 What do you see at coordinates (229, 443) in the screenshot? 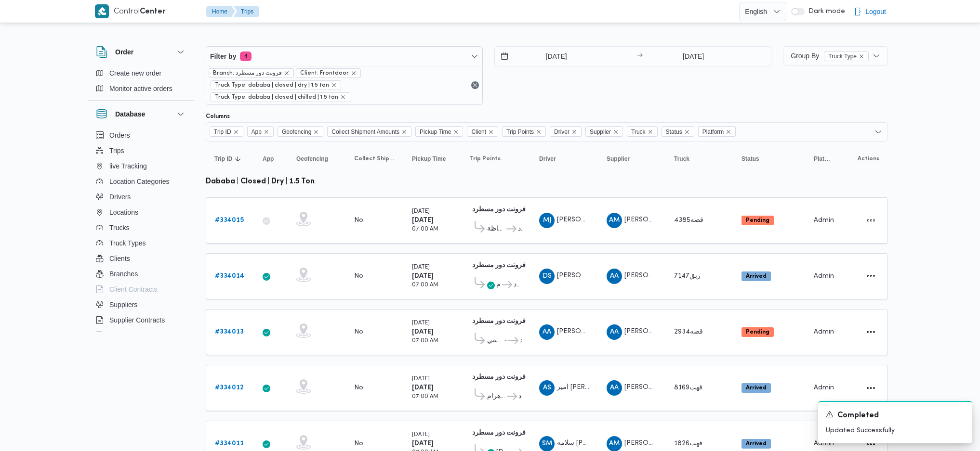
I see `b: # 334011` at bounding box center [229, 443].